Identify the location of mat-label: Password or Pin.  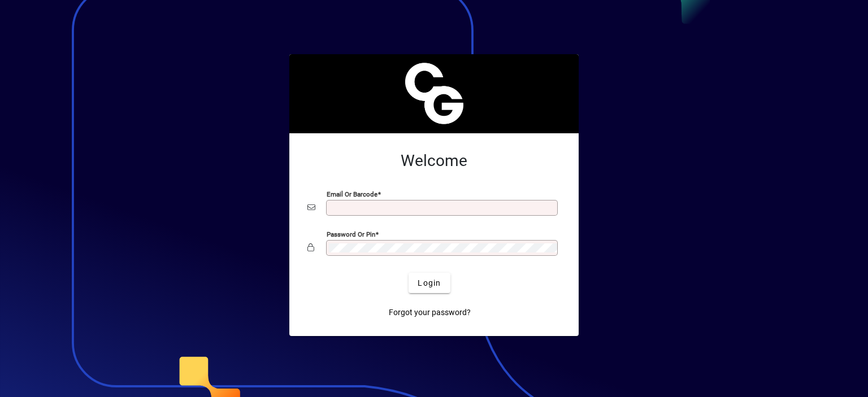
(351, 234).